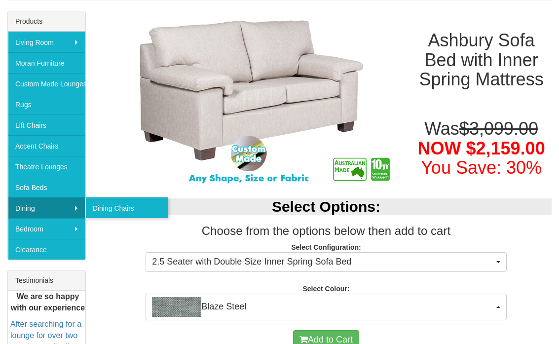 The width and height of the screenshot is (559, 344). What do you see at coordinates (46, 229) in the screenshot?
I see `a: Bedroom` at bounding box center [46, 229].